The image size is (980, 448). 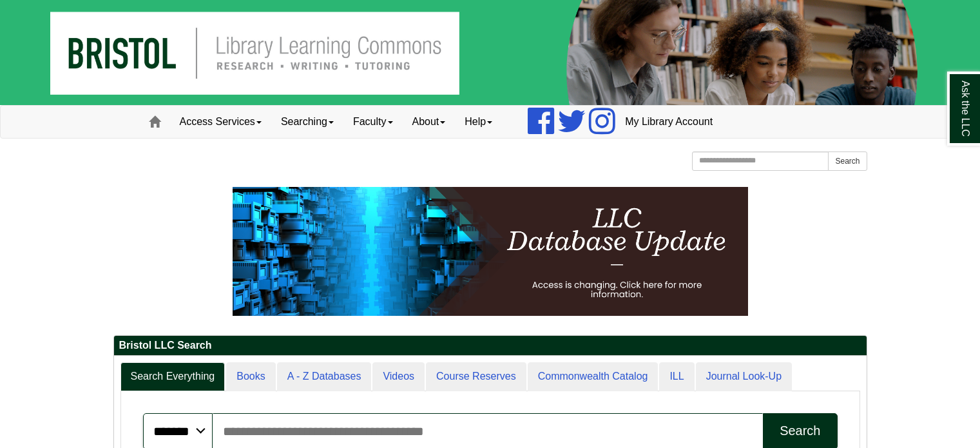 What do you see at coordinates (173, 376) in the screenshot?
I see `a: Search Everything` at bounding box center [173, 376].